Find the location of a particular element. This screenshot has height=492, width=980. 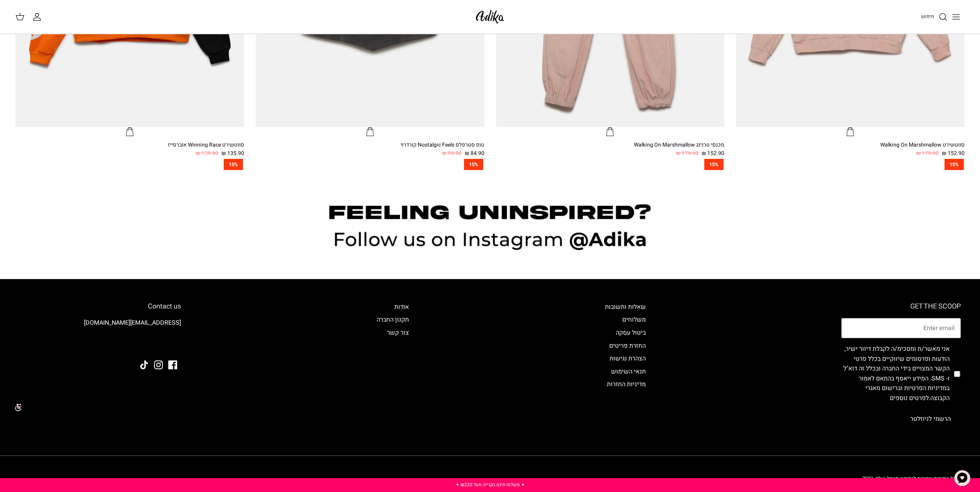

input: Email is located at coordinates (901, 328).